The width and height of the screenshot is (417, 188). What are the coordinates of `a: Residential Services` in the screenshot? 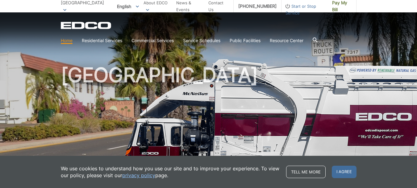 It's located at (102, 40).